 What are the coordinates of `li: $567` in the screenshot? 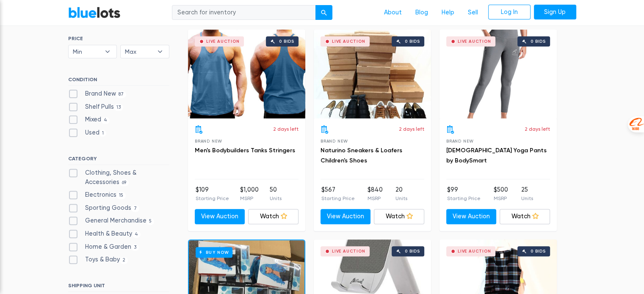 It's located at (338, 194).